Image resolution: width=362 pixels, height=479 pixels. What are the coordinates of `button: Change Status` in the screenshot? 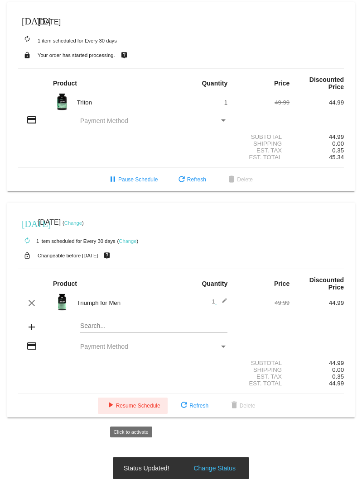 It's located at (214, 468).